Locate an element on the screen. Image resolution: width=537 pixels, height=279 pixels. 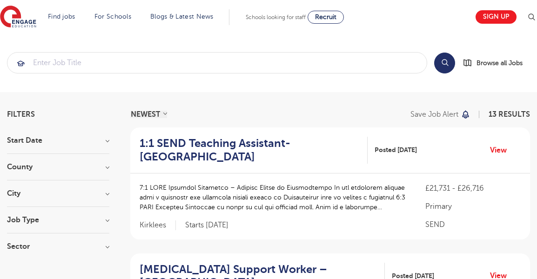
span: Browse all Jobs is located at coordinates (499, 63).